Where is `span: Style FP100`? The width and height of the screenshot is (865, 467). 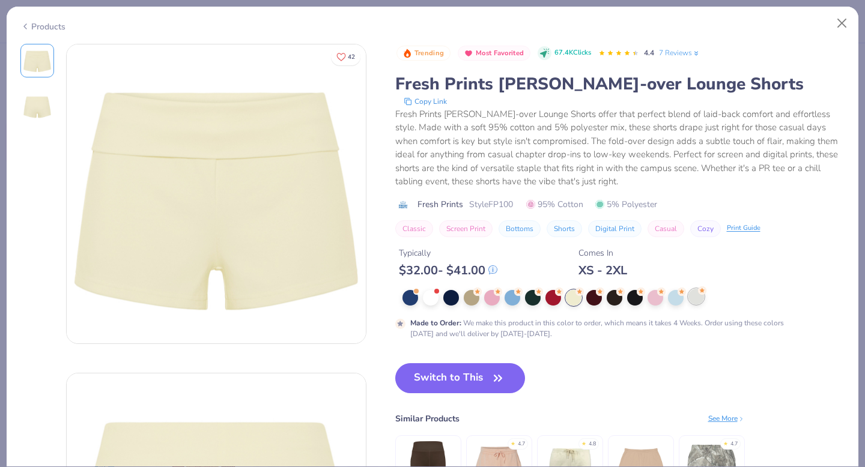 span: Style FP100 is located at coordinates (491, 204).